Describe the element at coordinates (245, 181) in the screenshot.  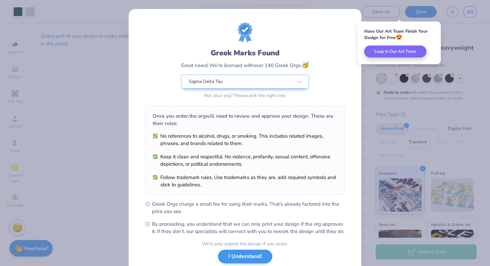
I see `li: Follow trademark rules. Use trademarks as they are, add required symbols and stick to guidelines.` at that location.